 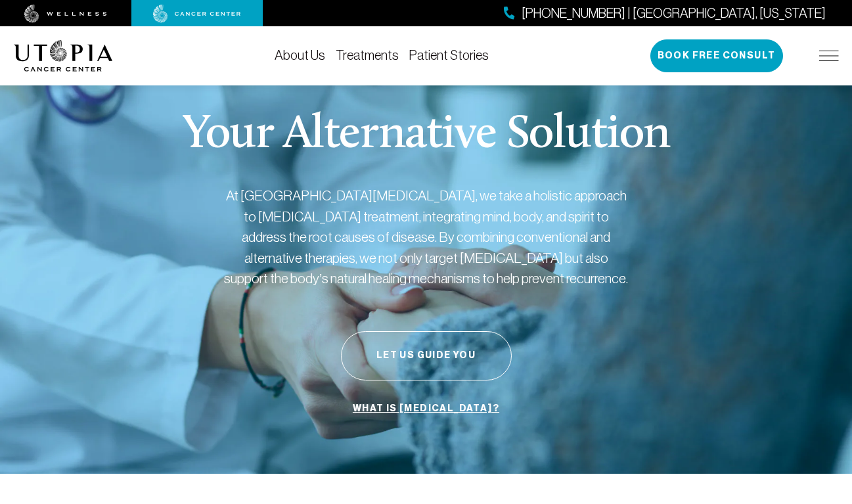 I want to click on img: logo, so click(x=63, y=56).